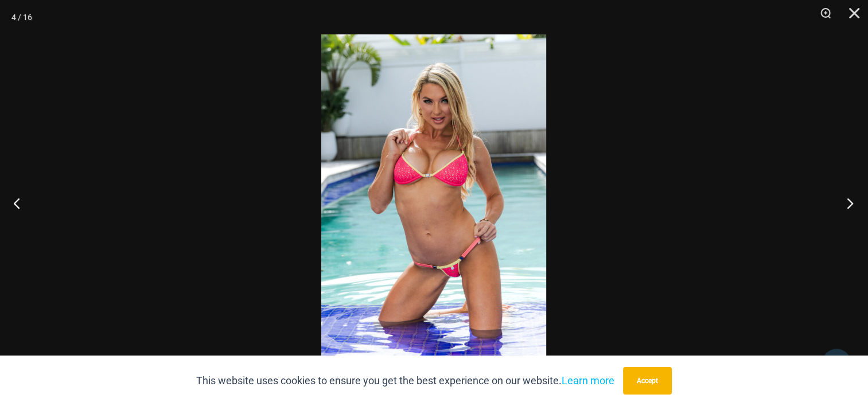 The image size is (868, 406). I want to click on div: 4 / 16, so click(22, 17).